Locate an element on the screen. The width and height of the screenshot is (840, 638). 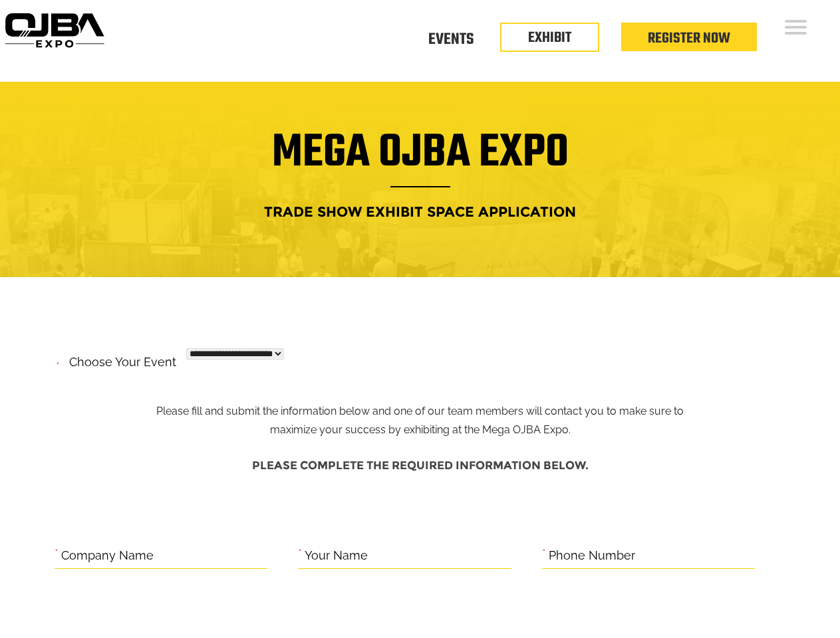
h1: Mega OJBA Expo is located at coordinates (420, 161).